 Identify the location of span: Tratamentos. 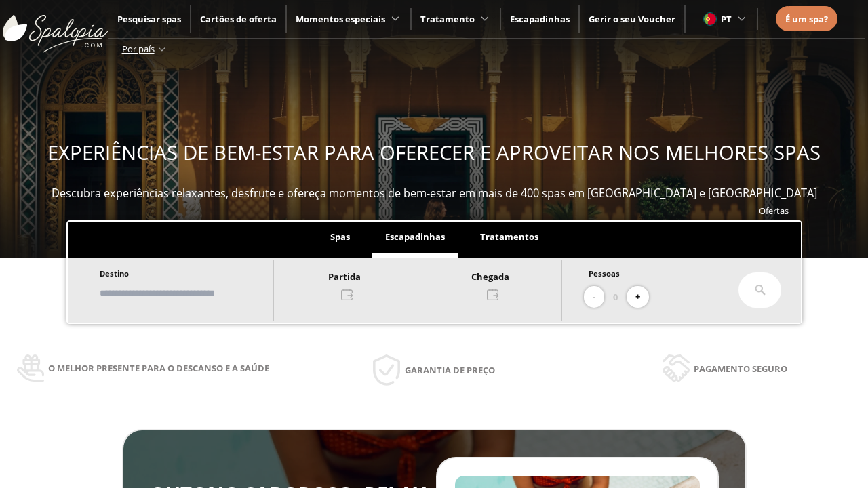
(509, 237).